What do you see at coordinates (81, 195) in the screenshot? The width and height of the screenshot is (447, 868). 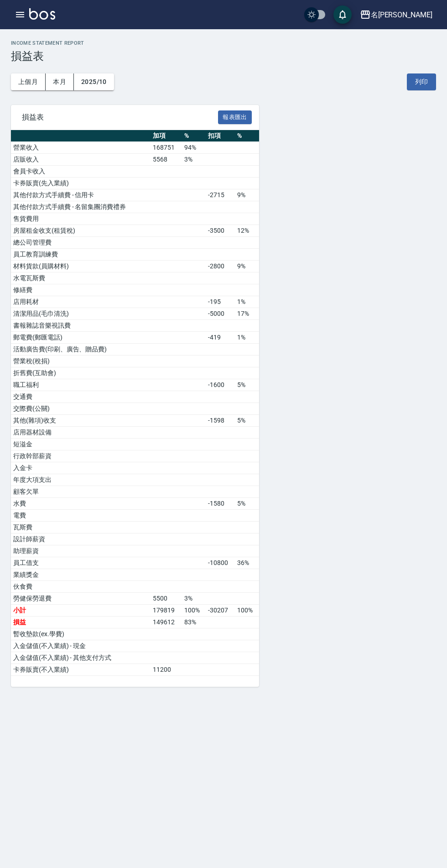 I see `td: 其他付款方式手續費 - 信用卡` at bounding box center [81, 195].